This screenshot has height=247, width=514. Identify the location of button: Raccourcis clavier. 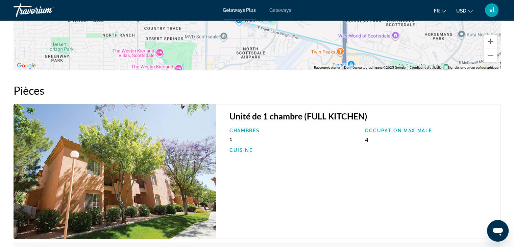
(327, 68).